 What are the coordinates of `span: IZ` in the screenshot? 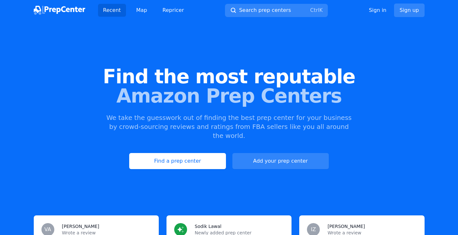 It's located at (314, 230).